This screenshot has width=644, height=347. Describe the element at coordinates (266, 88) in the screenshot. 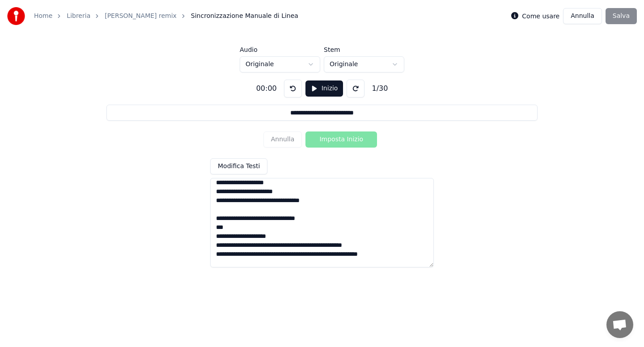

I see `div: 00:00` at that location.